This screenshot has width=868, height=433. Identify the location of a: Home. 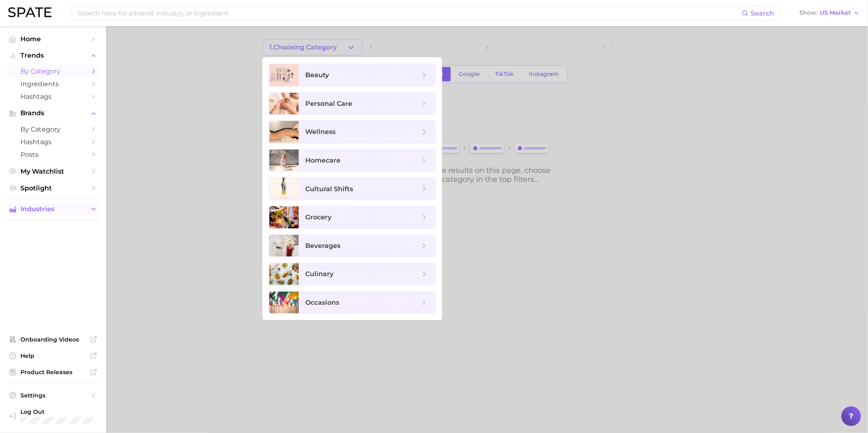
(53, 39).